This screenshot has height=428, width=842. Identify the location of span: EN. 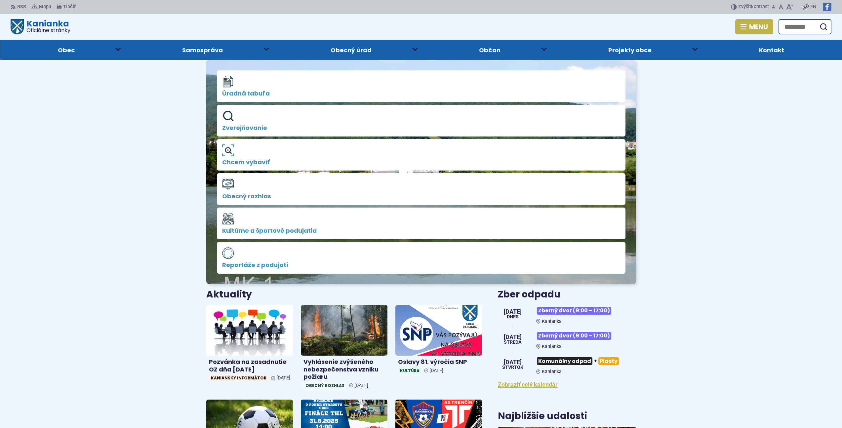
(813, 7).